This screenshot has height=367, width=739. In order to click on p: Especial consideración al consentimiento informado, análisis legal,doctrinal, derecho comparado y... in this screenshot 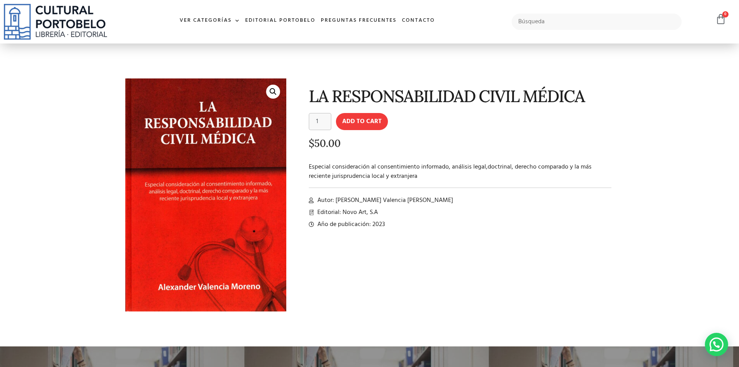, I will do `click(460, 171)`.